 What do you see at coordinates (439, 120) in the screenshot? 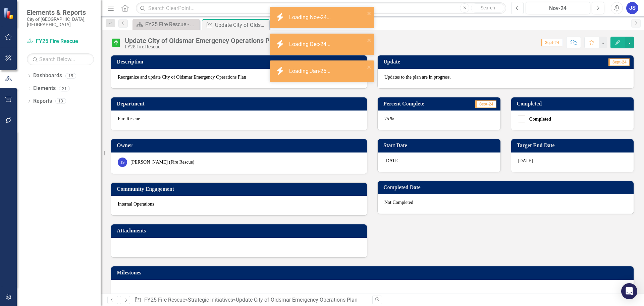
I see `div: 75 %` at bounding box center [439, 120].